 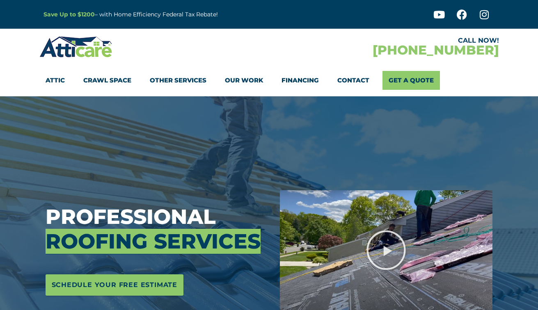 What do you see at coordinates (69, 14) in the screenshot?
I see `strong: Save Up to $1200` at bounding box center [69, 14].